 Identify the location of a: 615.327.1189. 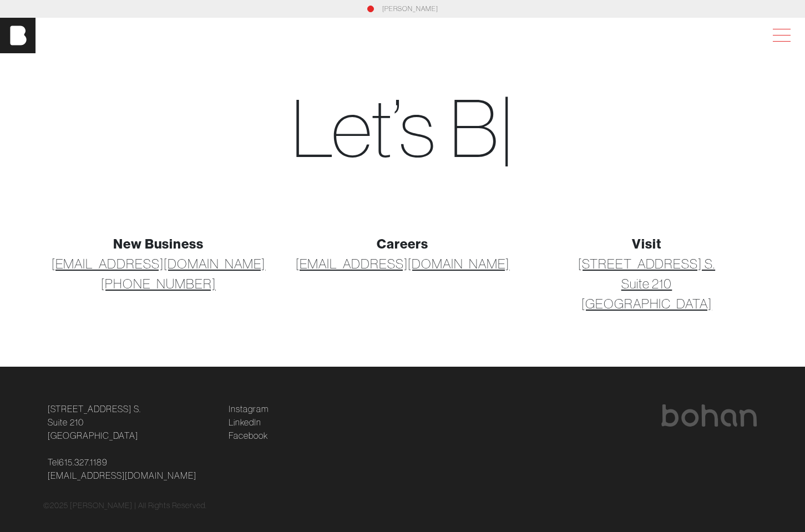
(83, 462).